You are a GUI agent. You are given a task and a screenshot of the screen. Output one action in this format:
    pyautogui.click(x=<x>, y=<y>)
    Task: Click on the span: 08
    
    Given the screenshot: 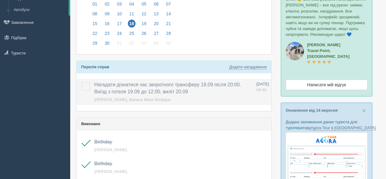 What is the action you would take?
    pyautogui.click(x=95, y=14)
    